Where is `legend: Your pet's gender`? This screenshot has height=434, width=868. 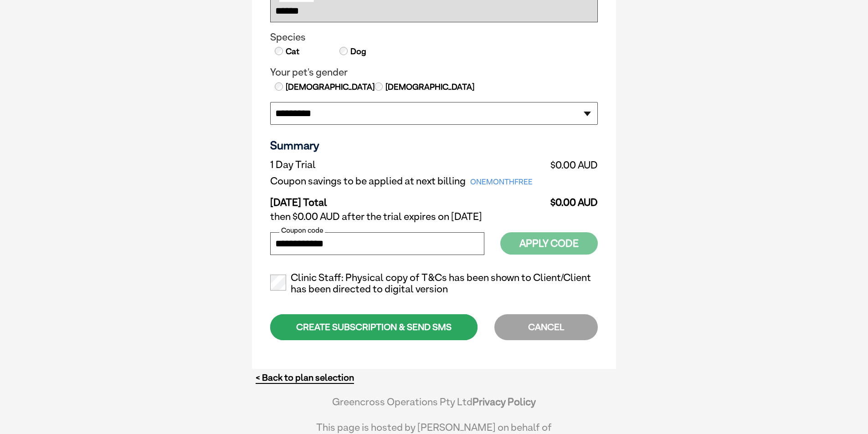
legend: Your pet's gender is located at coordinates (434, 72).